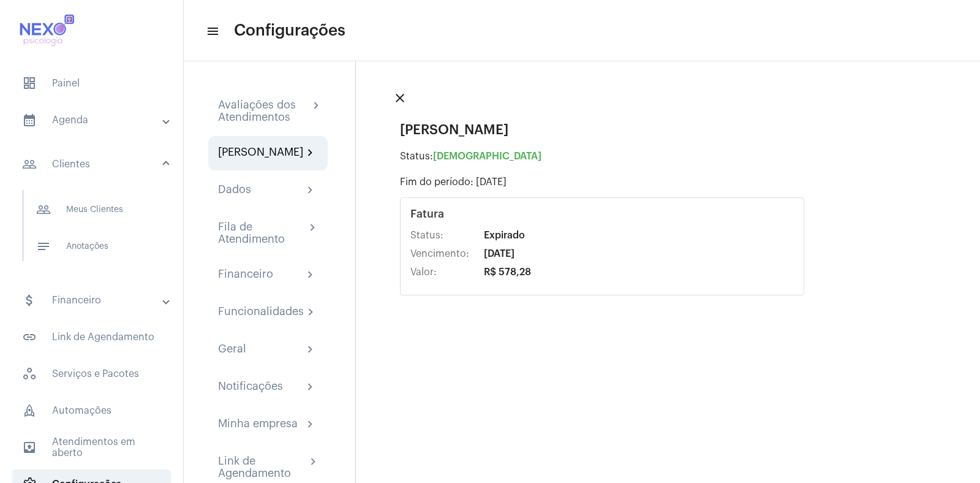 This screenshot has height=483, width=980. Describe the element at coordinates (448, 254) in the screenshot. I see `span: Vencimento:` at that location.